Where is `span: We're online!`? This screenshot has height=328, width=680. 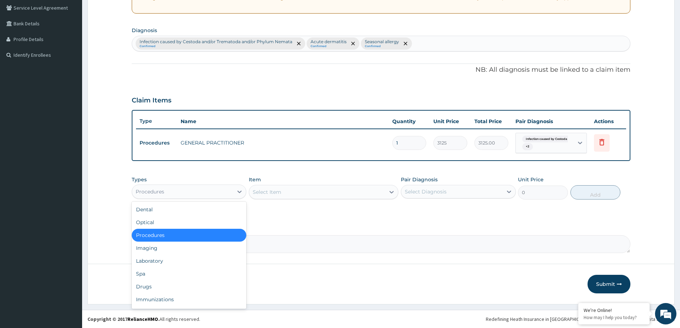 span: We're online! is located at coordinates (70, 126).